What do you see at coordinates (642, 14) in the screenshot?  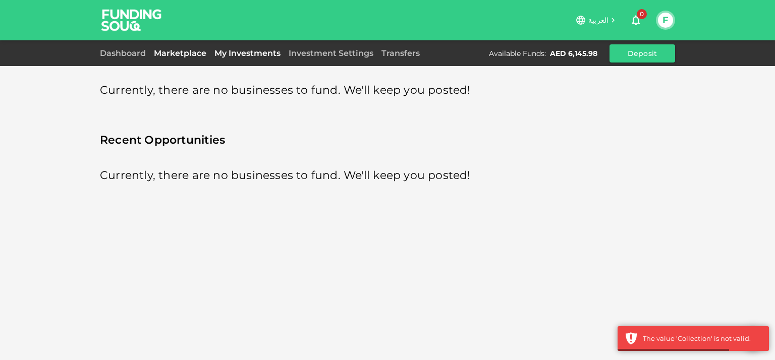 I see `span: 0` at bounding box center [642, 14].